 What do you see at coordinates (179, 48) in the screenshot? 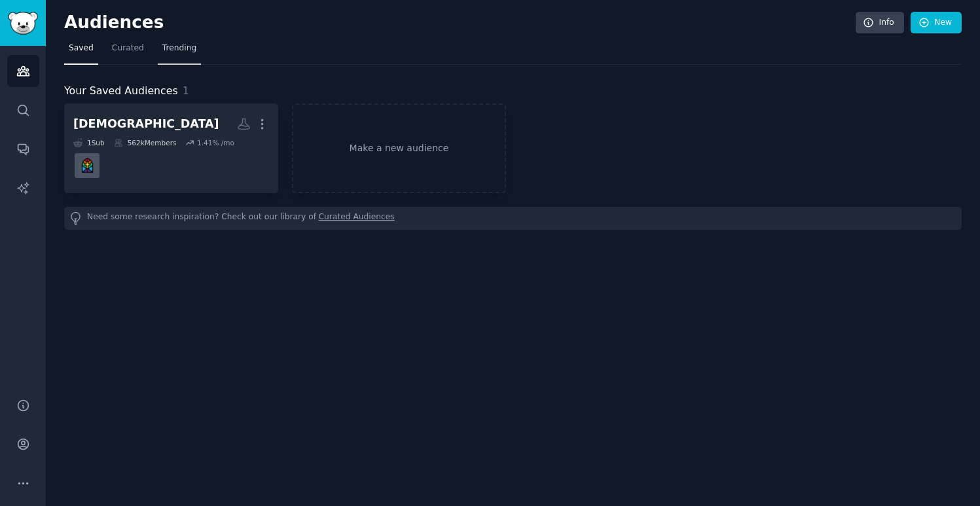
I see `span: Trending` at bounding box center [179, 48].